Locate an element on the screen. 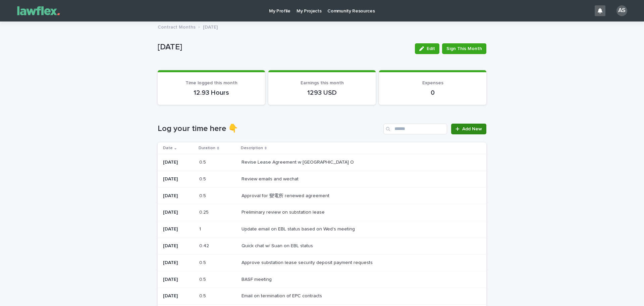  p: 12.93 Hours is located at coordinates (211, 92).